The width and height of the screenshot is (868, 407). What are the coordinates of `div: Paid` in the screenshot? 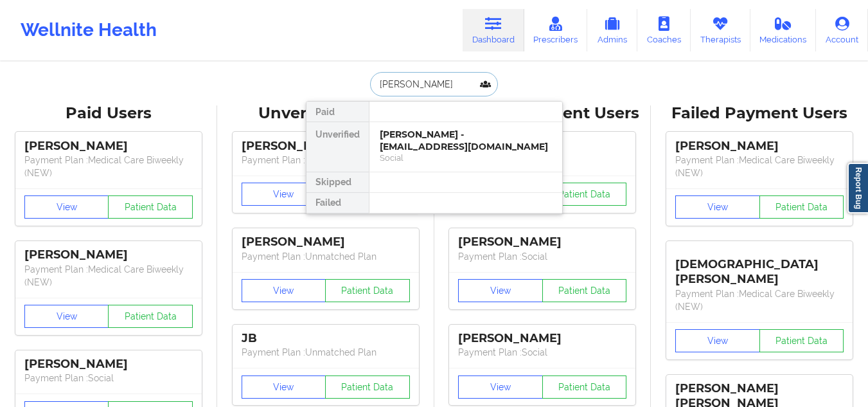 It's located at (337, 112).